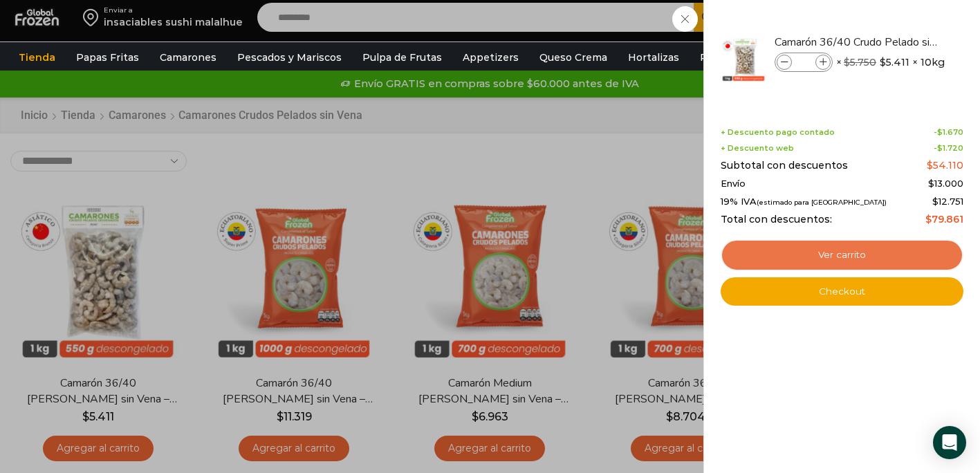  What do you see at coordinates (951, 148) in the screenshot?
I see `bdi: 1.720` at bounding box center [951, 148].